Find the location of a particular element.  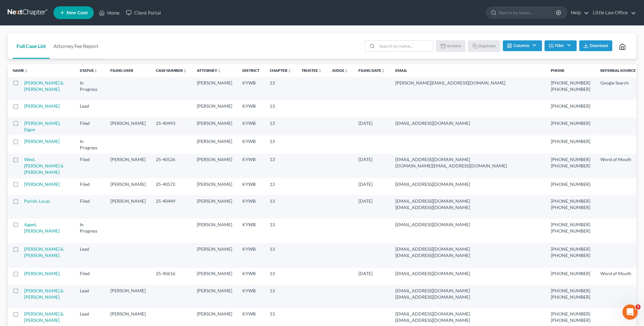

a: Help is located at coordinates (578, 13).